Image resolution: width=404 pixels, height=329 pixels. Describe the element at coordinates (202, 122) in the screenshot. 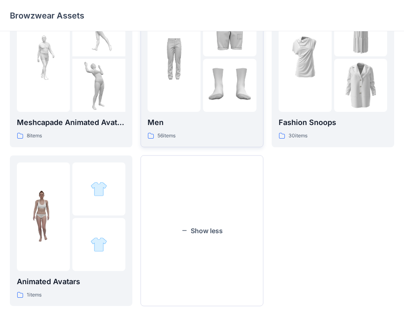

I see `p: Men` at that location.